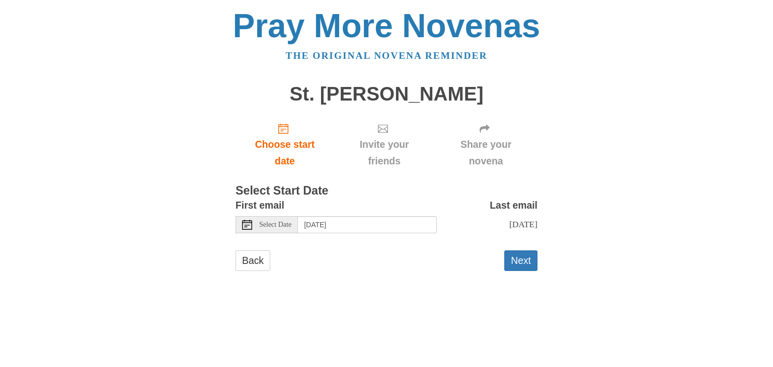 The width and height of the screenshot is (773, 367). What do you see at coordinates (285, 153) in the screenshot?
I see `span: Choose start date` at bounding box center [285, 153].